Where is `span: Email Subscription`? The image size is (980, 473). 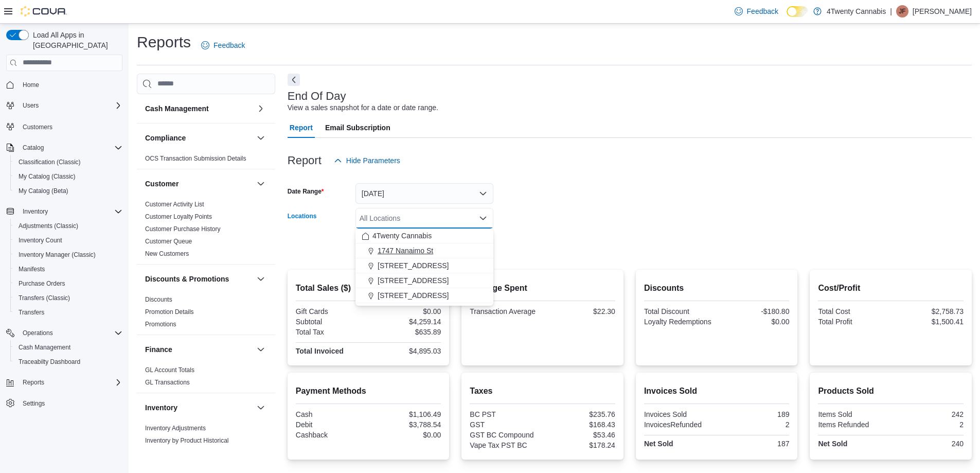
span: Email Subscription is located at coordinates (358, 127).